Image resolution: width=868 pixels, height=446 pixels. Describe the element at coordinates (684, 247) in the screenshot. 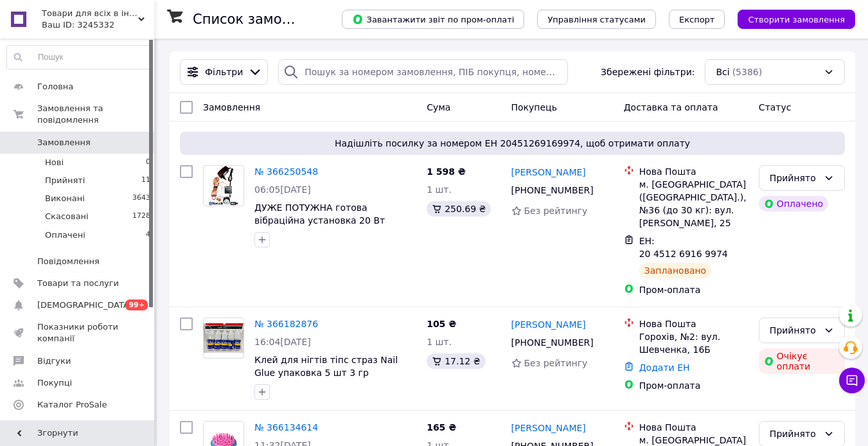

I see `span: ЕН: 20 4512 6916 9974` at that location.